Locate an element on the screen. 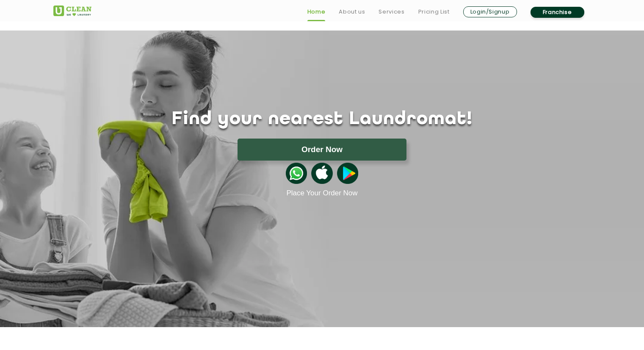  a: Login/Signup is located at coordinates (490, 12).